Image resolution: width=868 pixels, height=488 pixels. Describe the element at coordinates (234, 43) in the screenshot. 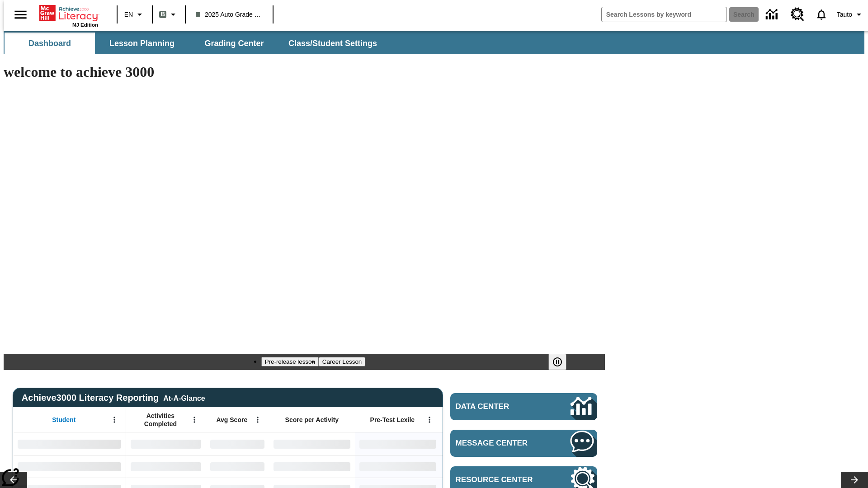

I see `button: Grading Center` at that location.